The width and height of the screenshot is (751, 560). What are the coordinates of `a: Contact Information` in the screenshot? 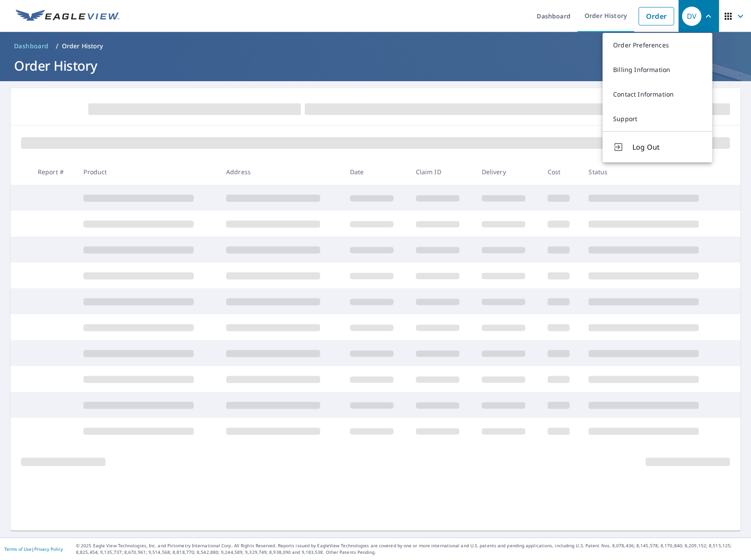 It's located at (657, 95).